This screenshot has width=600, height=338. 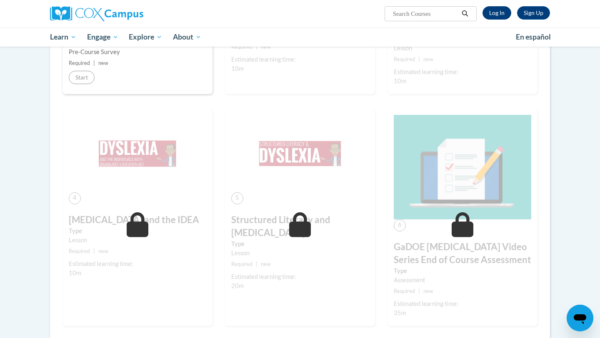 I want to click on button: Search, so click(x=465, y=14).